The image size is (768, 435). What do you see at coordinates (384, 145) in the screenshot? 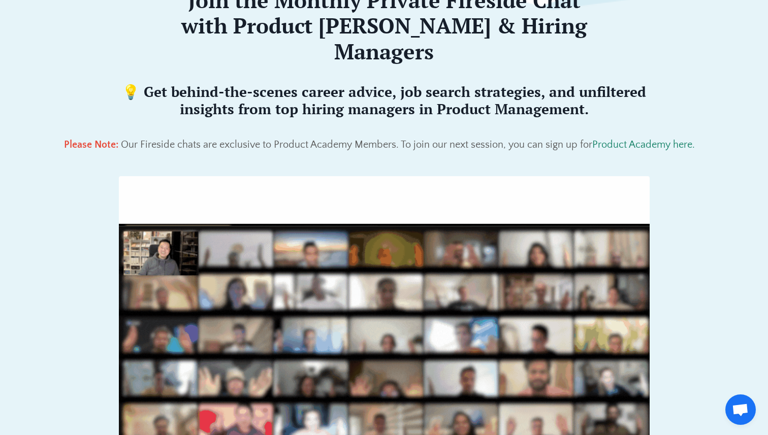
I see `p: Our Fireside chats are exclusive to Product Academy Members. To join our next session, you can si...` at bounding box center [384, 145].